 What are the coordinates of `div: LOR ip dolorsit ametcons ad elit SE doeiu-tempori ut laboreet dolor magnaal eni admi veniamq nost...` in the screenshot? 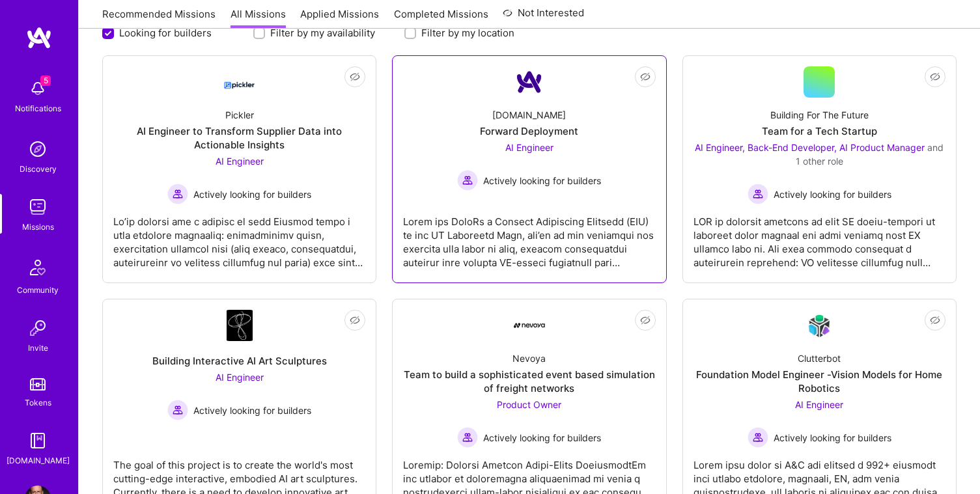 It's located at (820, 237).